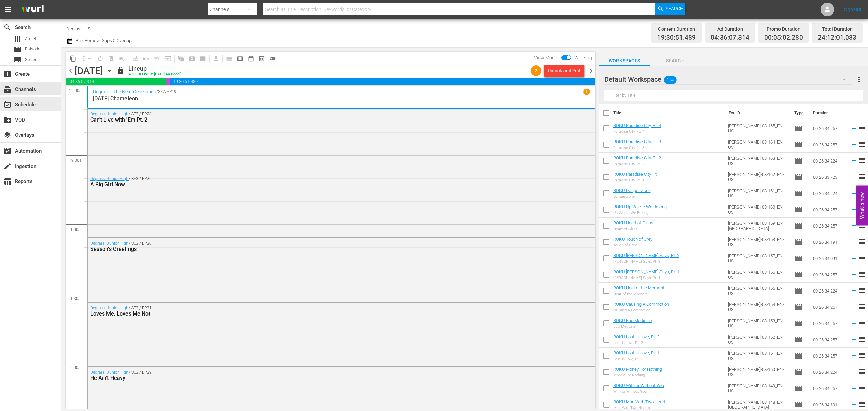 This screenshot has height=411, width=868. Describe the element at coordinates (670, 80) in the screenshot. I see `span: 114` at that location.